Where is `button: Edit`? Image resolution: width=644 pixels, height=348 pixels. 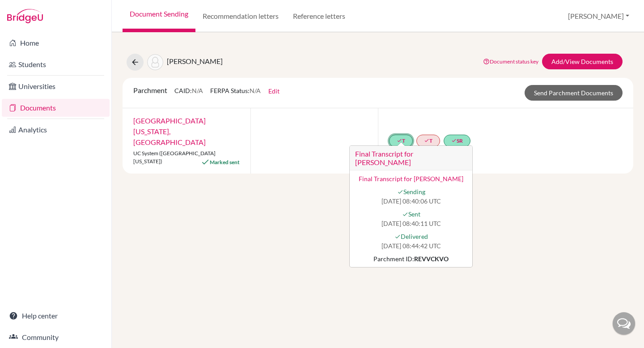
button: Edit is located at coordinates (274, 91).